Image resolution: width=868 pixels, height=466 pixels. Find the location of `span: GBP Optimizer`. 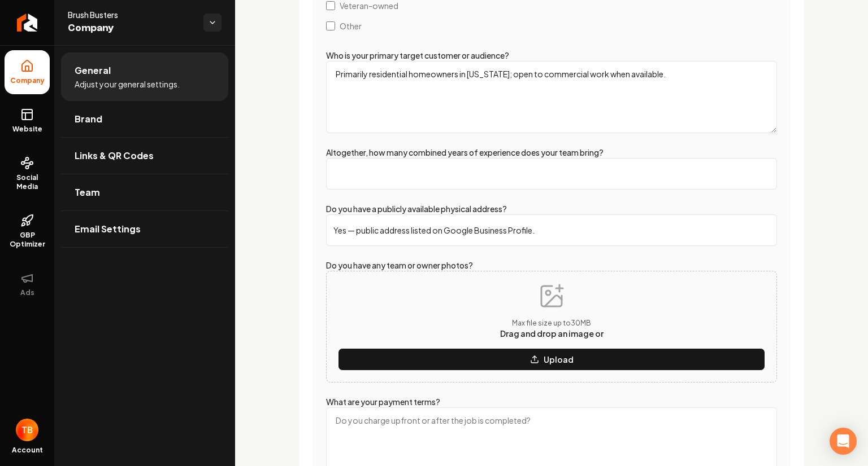

span: GBP Optimizer is located at coordinates (27, 240).